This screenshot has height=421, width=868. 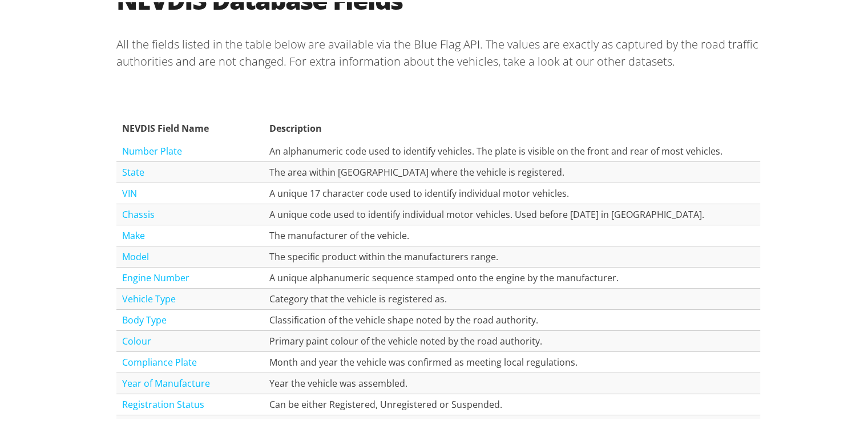 What do you see at coordinates (512, 233) in the screenshot?
I see `td: The manufacturer of the vehicle.` at bounding box center [512, 233].